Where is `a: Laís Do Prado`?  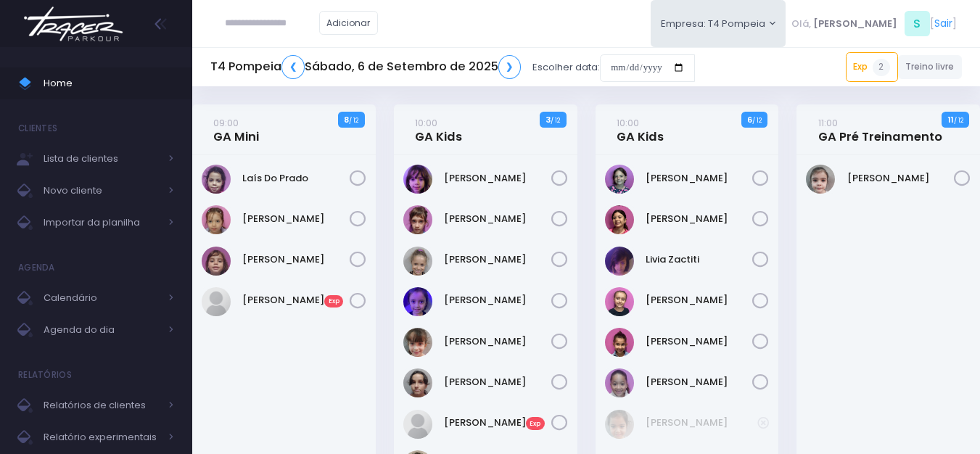 a: Laís Do Prado is located at coordinates (296, 178).